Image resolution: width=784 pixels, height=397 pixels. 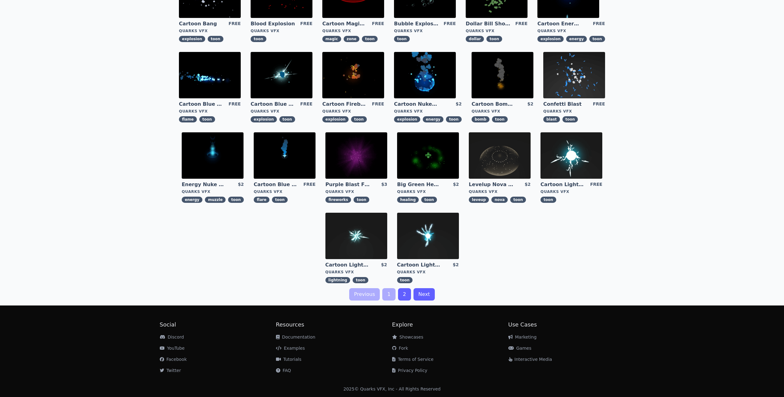 I want to click on a: Previous, so click(x=365, y=294).